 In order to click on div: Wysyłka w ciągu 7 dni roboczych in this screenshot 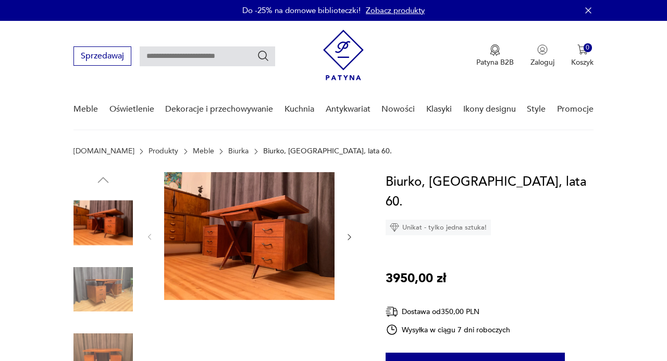, I will do `click(448, 329)`.